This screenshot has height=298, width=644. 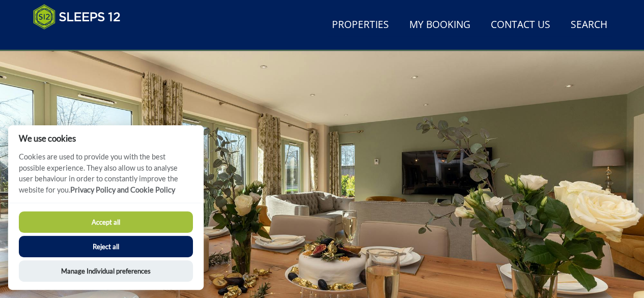 I want to click on a: Privacy Policy and Cookie Policy, so click(x=123, y=189).